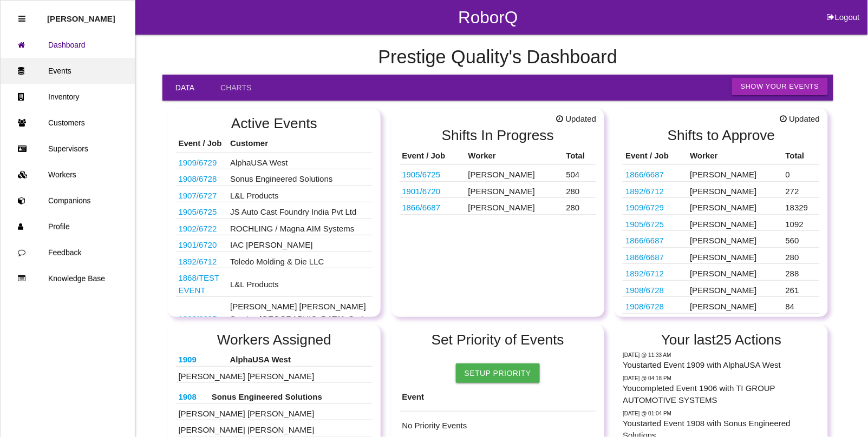  Describe the element at coordinates (192, 396) in the screenshot. I see `th: 68405582AB` at that location.